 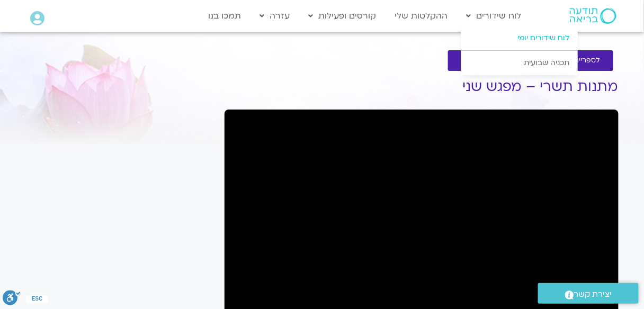 I want to click on a: ההקלטות שלי, so click(x=421, y=16).